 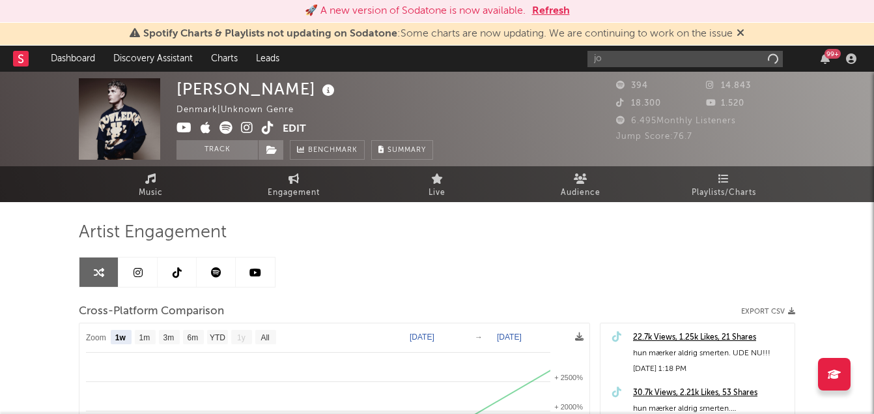 What do you see at coordinates (437, 184) in the screenshot?
I see `a: Live` at bounding box center [437, 184].